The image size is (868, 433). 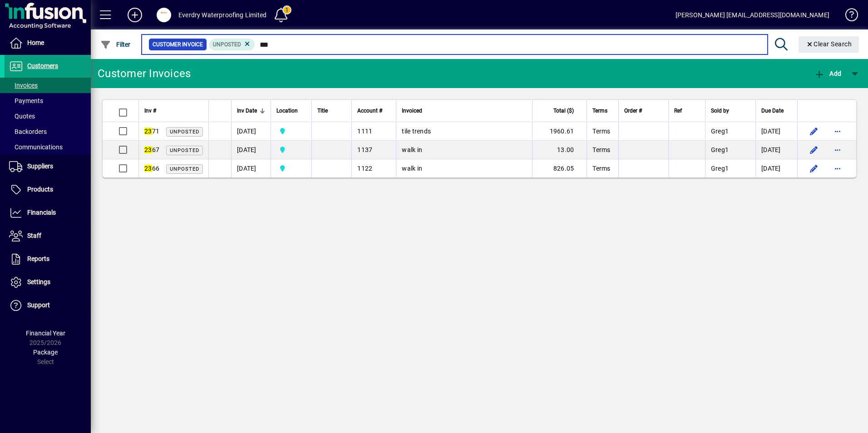 What do you see at coordinates (564, 111) in the screenshot?
I see `span: Total ($)` at bounding box center [564, 111].